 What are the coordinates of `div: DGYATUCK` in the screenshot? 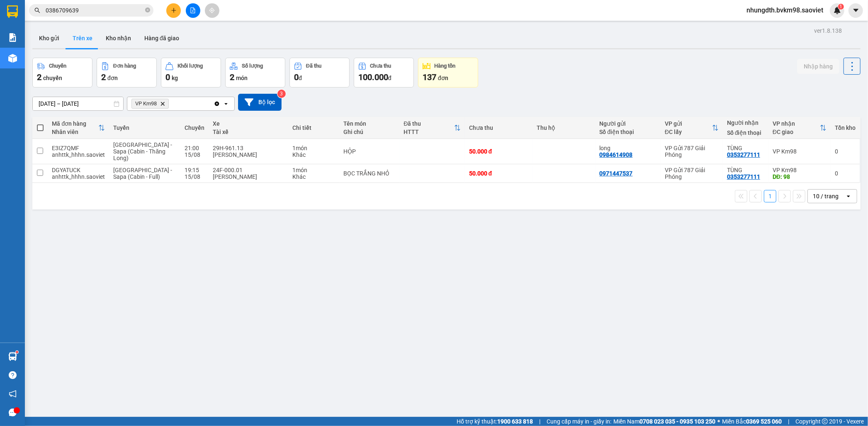 It's located at (78, 170).